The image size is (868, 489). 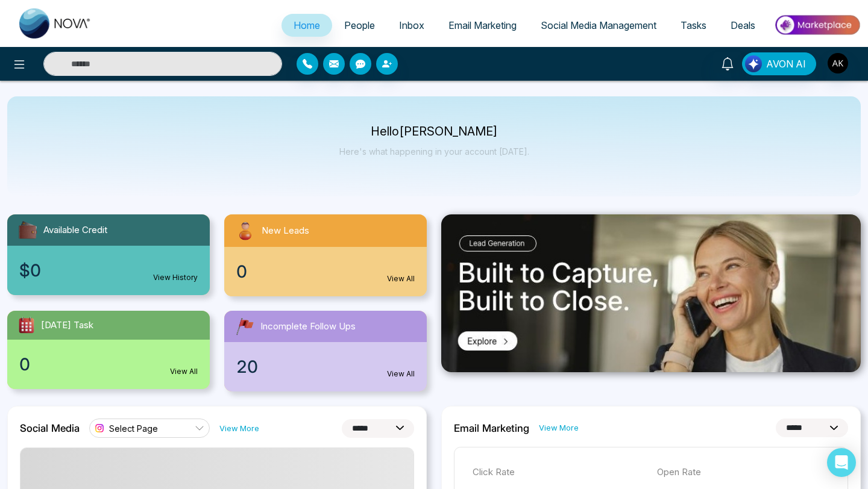 I want to click on span: Deals, so click(x=743, y=25).